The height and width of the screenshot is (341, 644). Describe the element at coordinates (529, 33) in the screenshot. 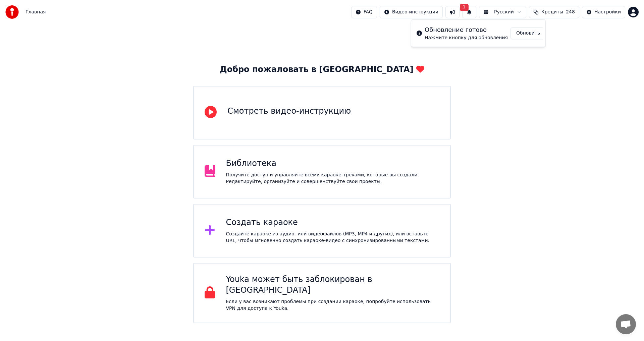

I see `button: Обновить` at that location.